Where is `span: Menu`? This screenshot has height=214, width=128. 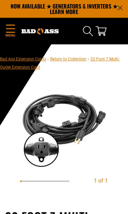 span: Menu is located at coordinates (10, 35).